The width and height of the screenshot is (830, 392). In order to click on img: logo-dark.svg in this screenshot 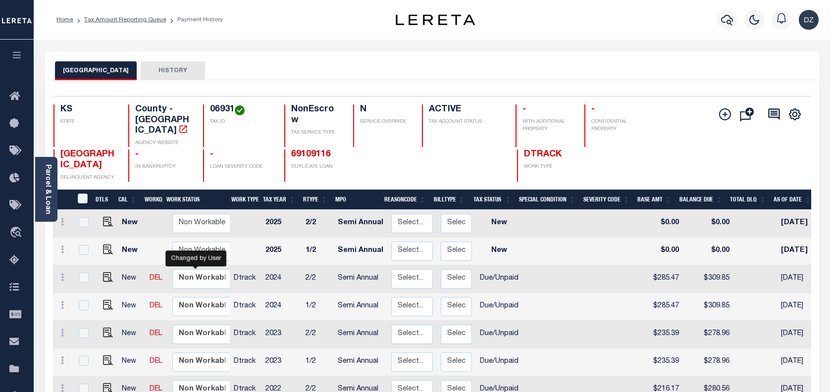, I will do `click(435, 20)`.